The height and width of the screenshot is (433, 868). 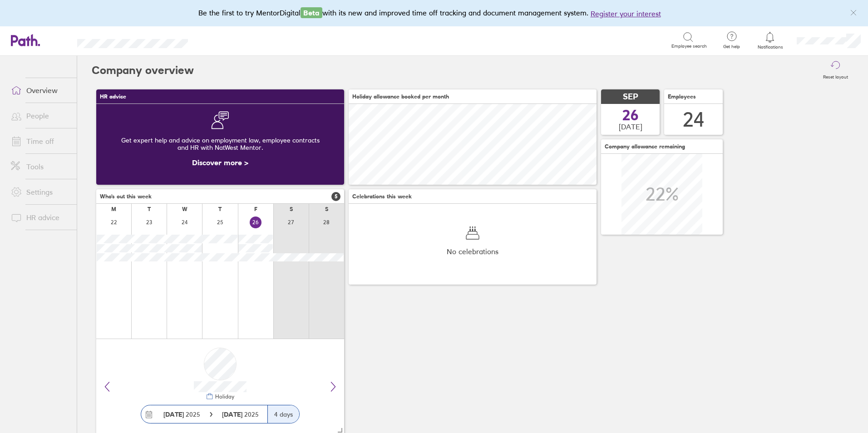 What do you see at coordinates (434, 13) in the screenshot?
I see `div: Be the first to try MentorDigital with its new and improved time off tracking and document manage...` at bounding box center [434, 13].